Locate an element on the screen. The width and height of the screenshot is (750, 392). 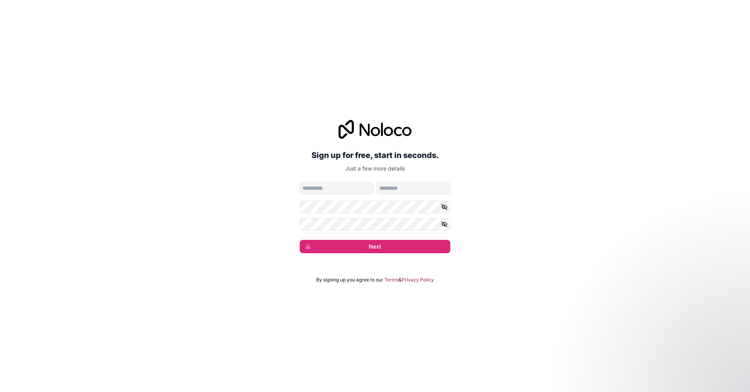
button: Next is located at coordinates (375, 247).